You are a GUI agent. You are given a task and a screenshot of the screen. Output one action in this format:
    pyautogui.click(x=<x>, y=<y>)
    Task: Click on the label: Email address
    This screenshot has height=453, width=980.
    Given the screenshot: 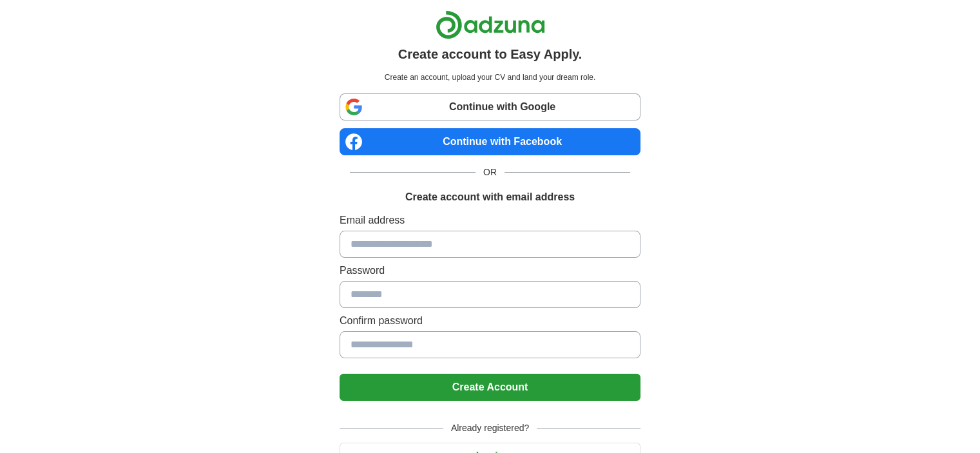 What is the action you would take?
    pyautogui.click(x=490, y=220)
    